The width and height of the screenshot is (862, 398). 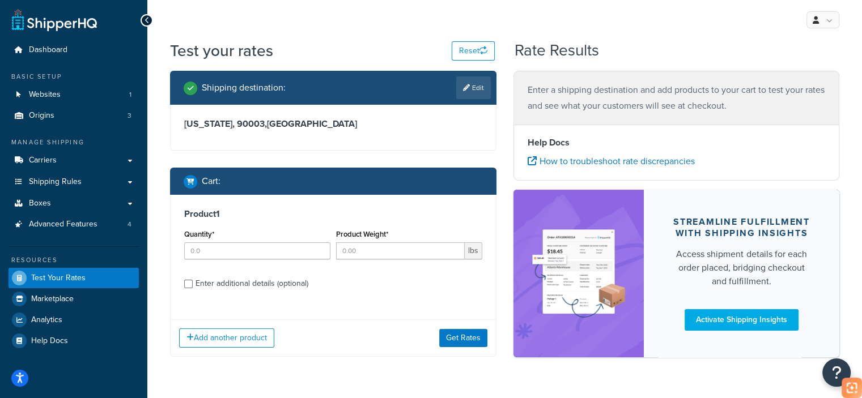 I want to click on a: Carriers, so click(x=74, y=160).